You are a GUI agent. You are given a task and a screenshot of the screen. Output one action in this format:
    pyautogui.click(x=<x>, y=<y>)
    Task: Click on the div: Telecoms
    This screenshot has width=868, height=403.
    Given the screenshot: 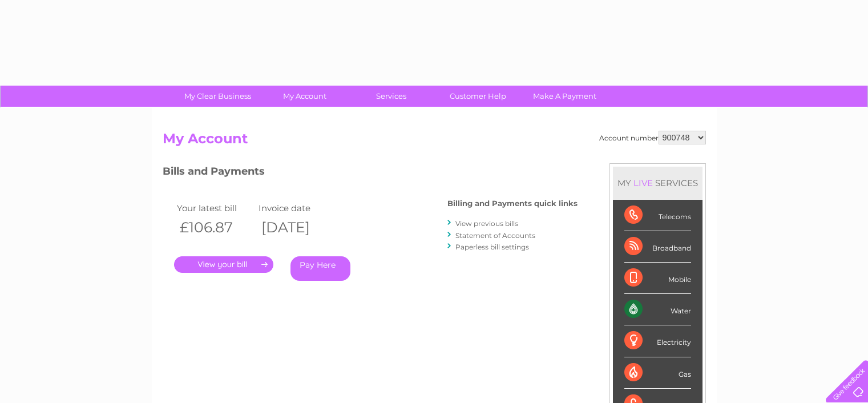 What is the action you would take?
    pyautogui.click(x=658, y=216)
    